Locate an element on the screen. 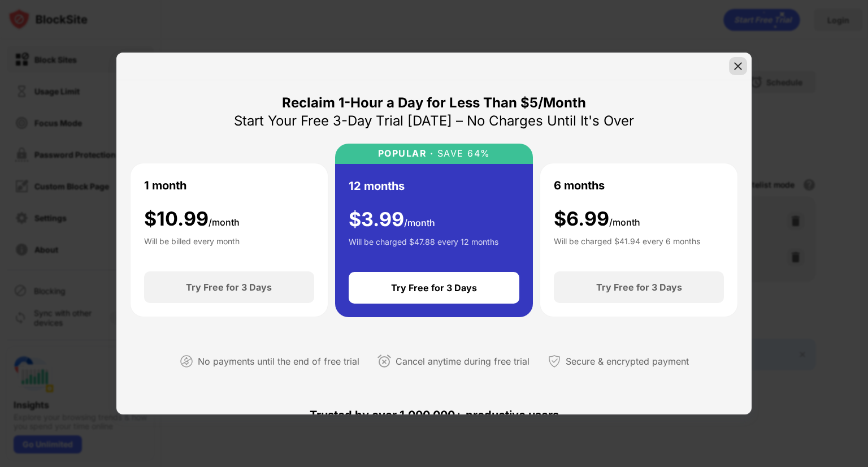 The height and width of the screenshot is (467, 868). div: $ 10.99 is located at coordinates (191, 219).